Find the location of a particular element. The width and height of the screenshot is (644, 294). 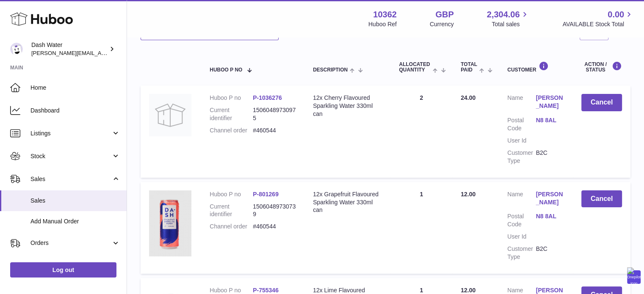

a: P-755346 is located at coordinates (266, 290).